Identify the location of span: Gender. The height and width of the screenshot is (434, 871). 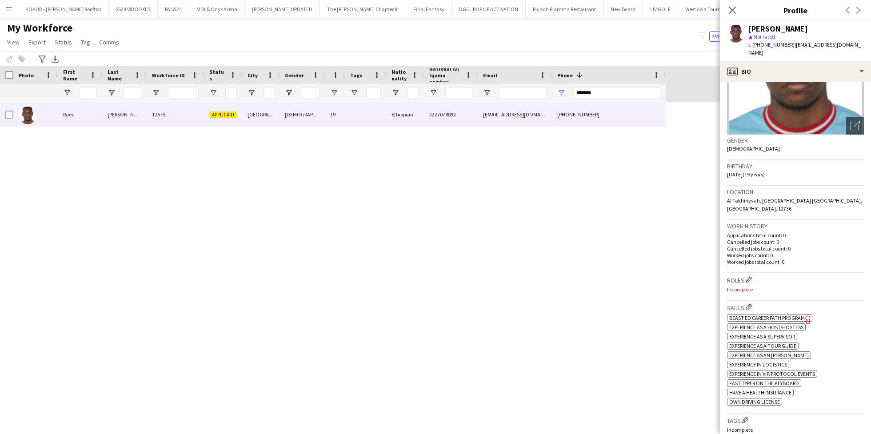
(294, 75).